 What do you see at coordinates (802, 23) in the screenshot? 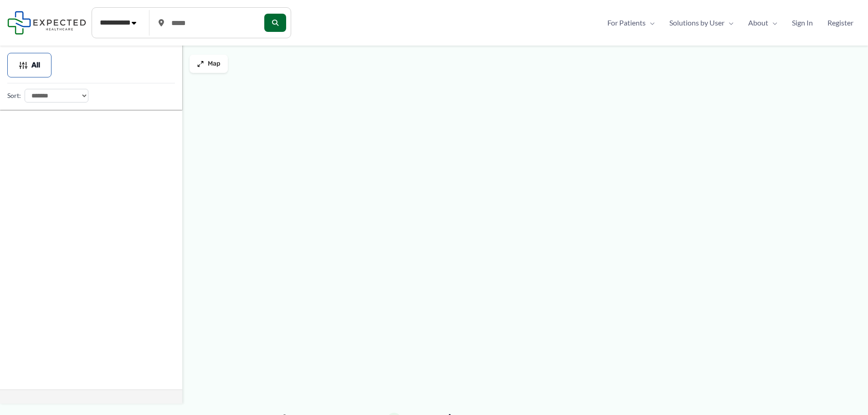
I see `span: Sign In` at bounding box center [802, 23].